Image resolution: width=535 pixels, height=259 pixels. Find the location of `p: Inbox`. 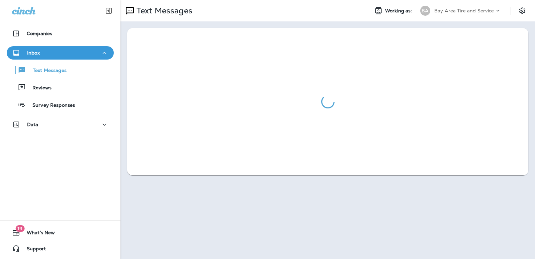

p: Inbox is located at coordinates (33, 53).